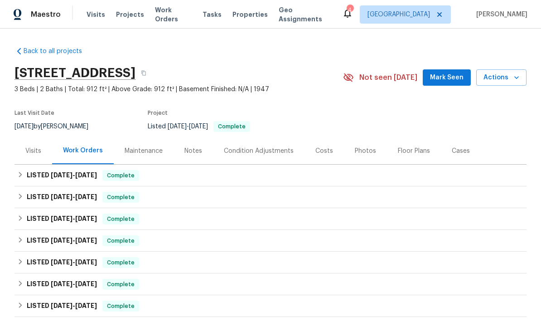  What do you see at coordinates (250, 15) in the screenshot?
I see `span: Properties` at bounding box center [250, 15].